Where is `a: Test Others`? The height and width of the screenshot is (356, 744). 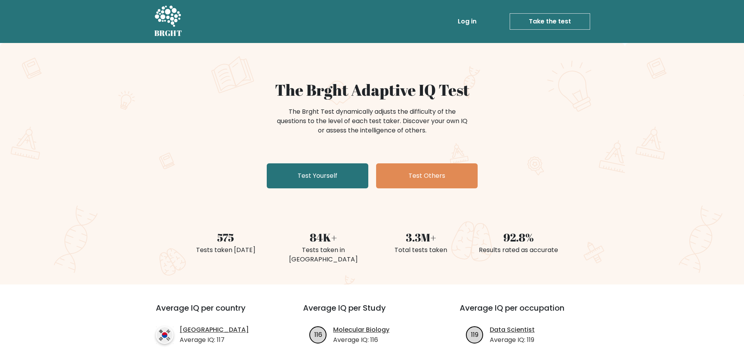
a: Test Others is located at coordinates (427, 176).